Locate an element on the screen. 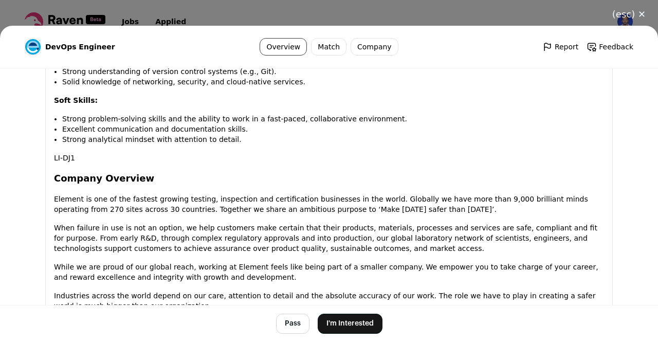 The width and height of the screenshot is (658, 342). a: Overview is located at coordinates (283, 47).